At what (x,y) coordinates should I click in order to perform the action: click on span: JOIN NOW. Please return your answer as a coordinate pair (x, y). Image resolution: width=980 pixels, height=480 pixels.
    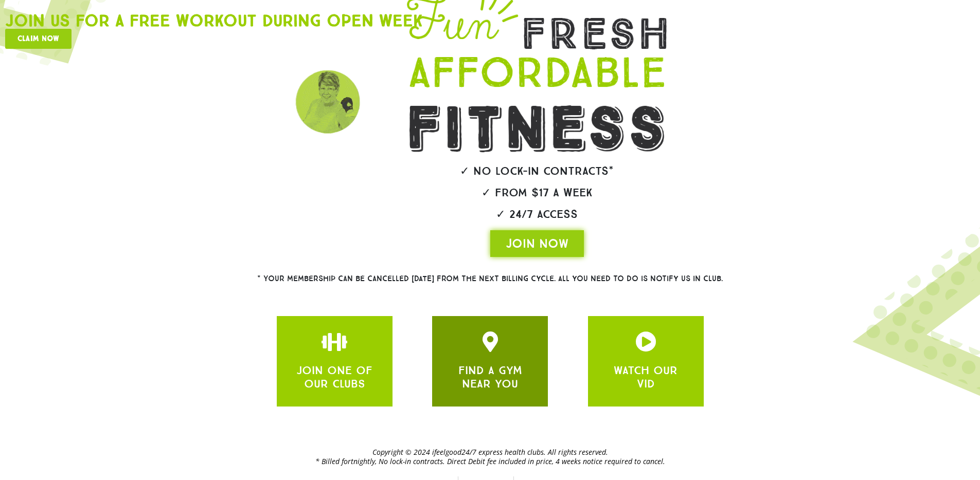
    Looking at the image, I should click on (537, 244).